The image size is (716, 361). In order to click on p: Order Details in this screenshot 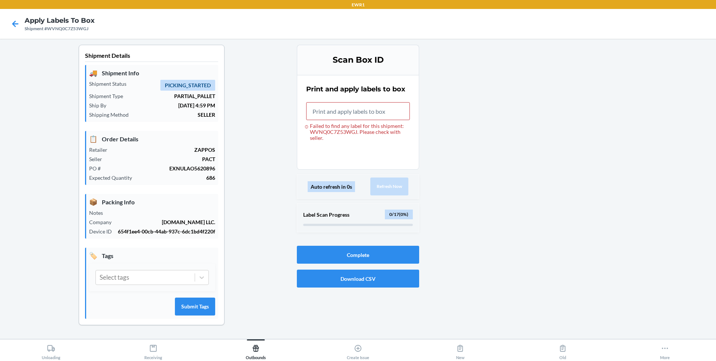, I will do `click(152, 139)`.